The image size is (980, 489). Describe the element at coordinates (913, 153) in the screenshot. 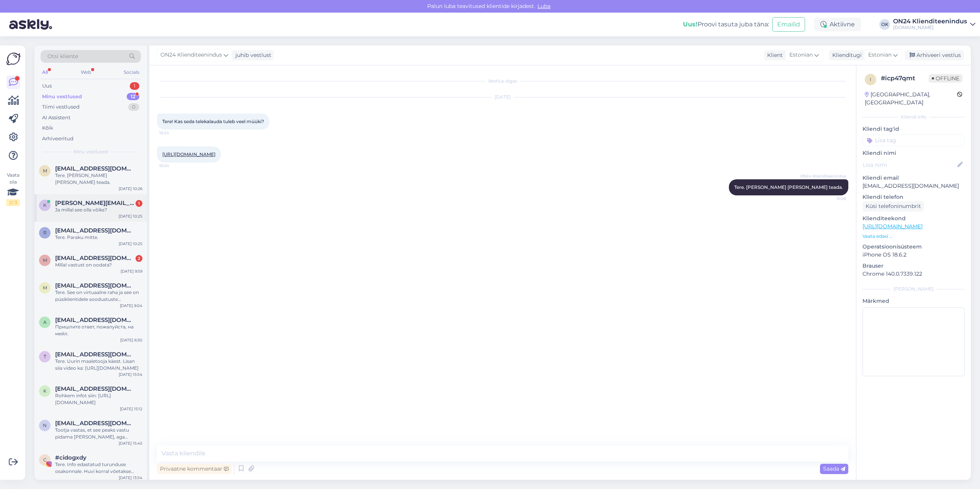

I see `p: Kliendi nimi` at that location.